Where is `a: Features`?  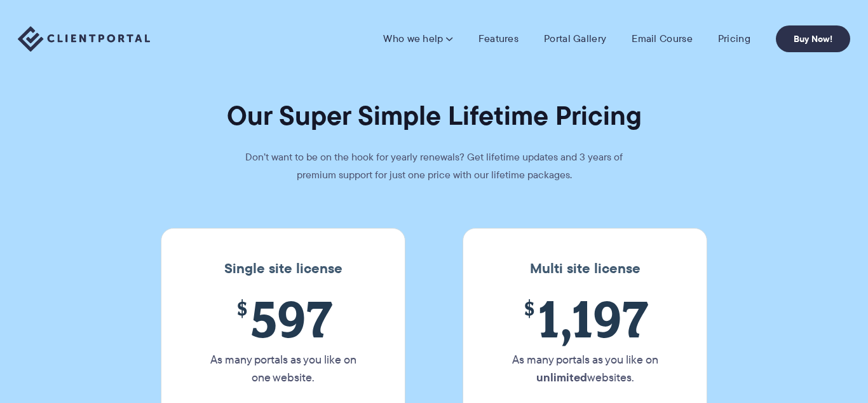
a: Features is located at coordinates (498, 39).